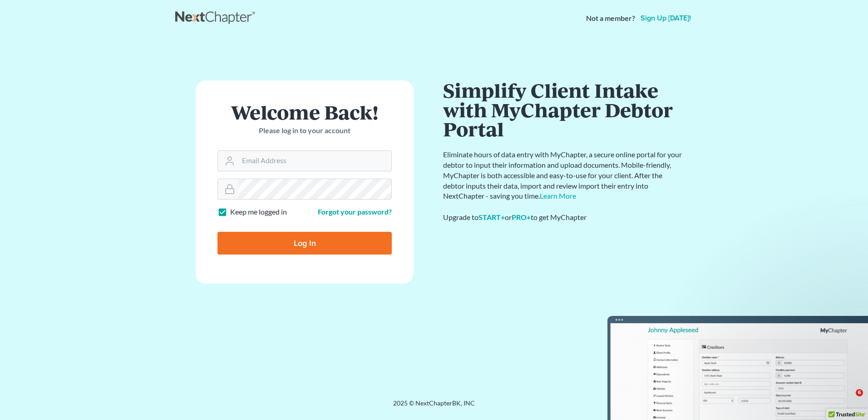 The image size is (868, 420). What do you see at coordinates (859, 393) in the screenshot?
I see `span: 6` at bounding box center [859, 393].